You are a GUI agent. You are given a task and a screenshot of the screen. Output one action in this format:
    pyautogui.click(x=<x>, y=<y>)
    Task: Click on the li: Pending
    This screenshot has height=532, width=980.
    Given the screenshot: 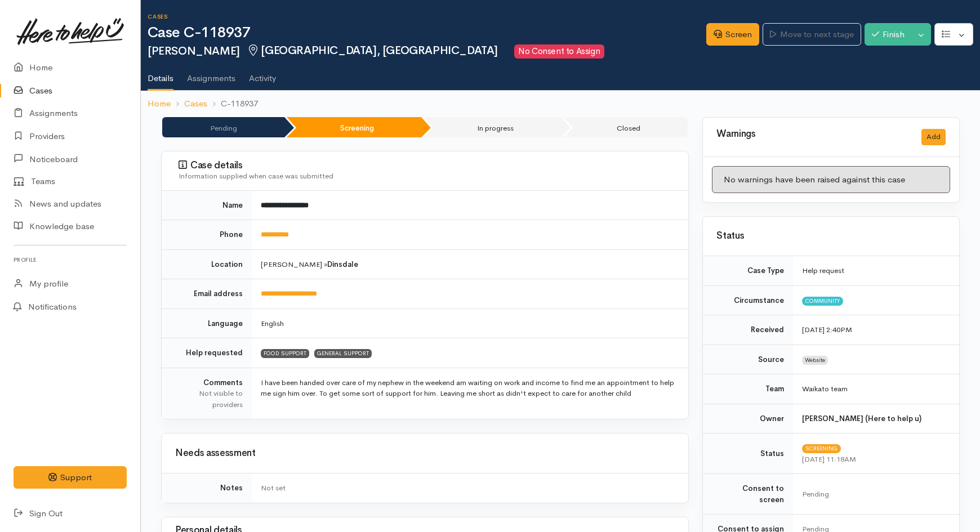 What is the action you would take?
    pyautogui.click(x=223, y=127)
    